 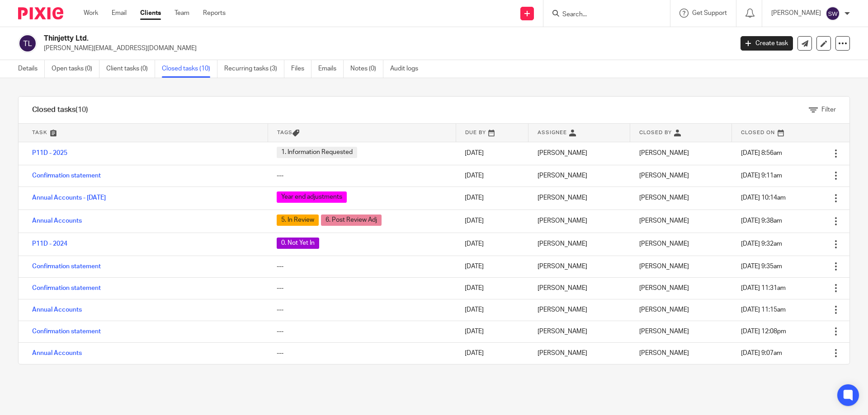 What do you see at coordinates (76, 69) in the screenshot?
I see `a: Open tasks (0)` at bounding box center [76, 69].